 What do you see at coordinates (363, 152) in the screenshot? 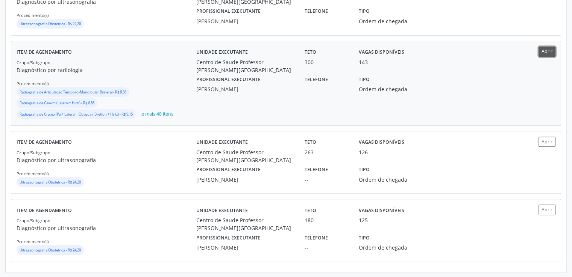
I see `div: 126` at bounding box center [363, 152].